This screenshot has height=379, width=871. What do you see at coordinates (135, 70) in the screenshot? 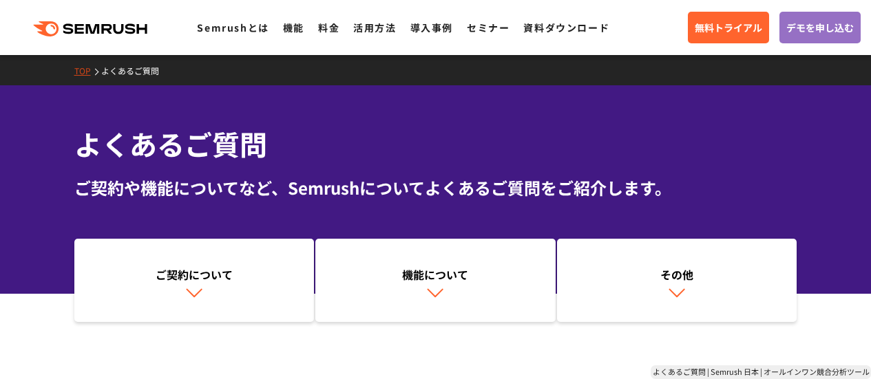
I see `a: よくあるご質問` at bounding box center [135, 70].